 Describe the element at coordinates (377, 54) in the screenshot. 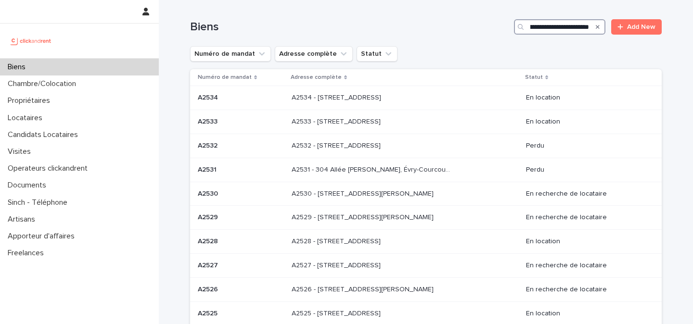

I see `button: Statut` at that location.